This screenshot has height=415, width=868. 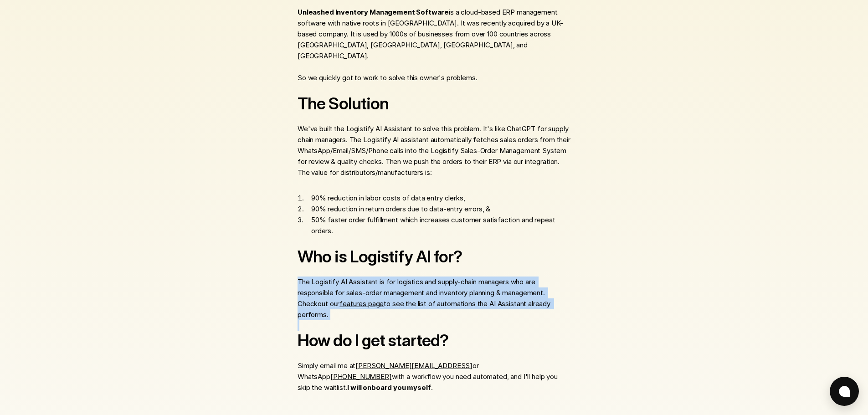 I want to click on h2: Who is Logistify AI for?, so click(x=434, y=256).